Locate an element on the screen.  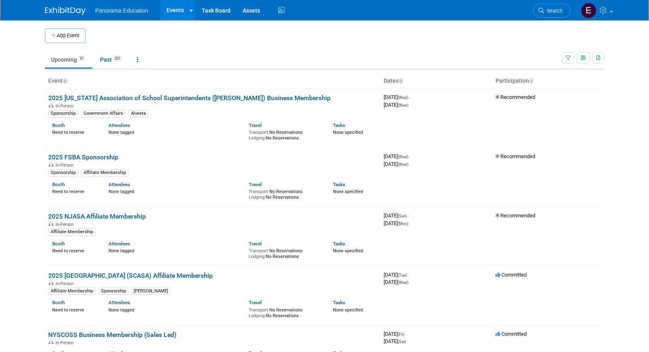
span: (Fri) is located at coordinates (401, 334).